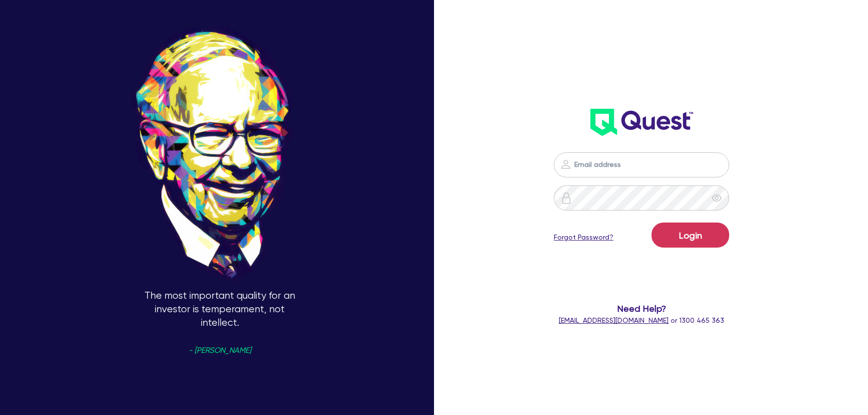 Image resolution: width=868 pixels, height=415 pixels. What do you see at coordinates (642, 308) in the screenshot?
I see `span: Need Help?` at bounding box center [642, 308].